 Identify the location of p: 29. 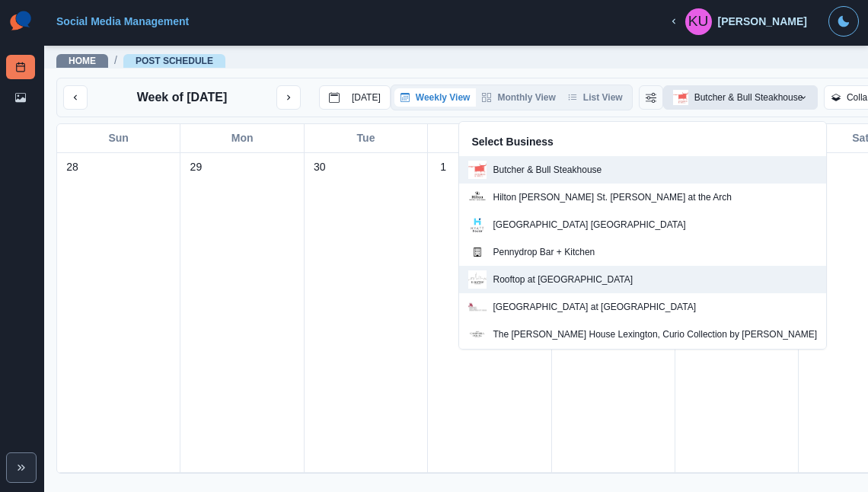
(196, 167).